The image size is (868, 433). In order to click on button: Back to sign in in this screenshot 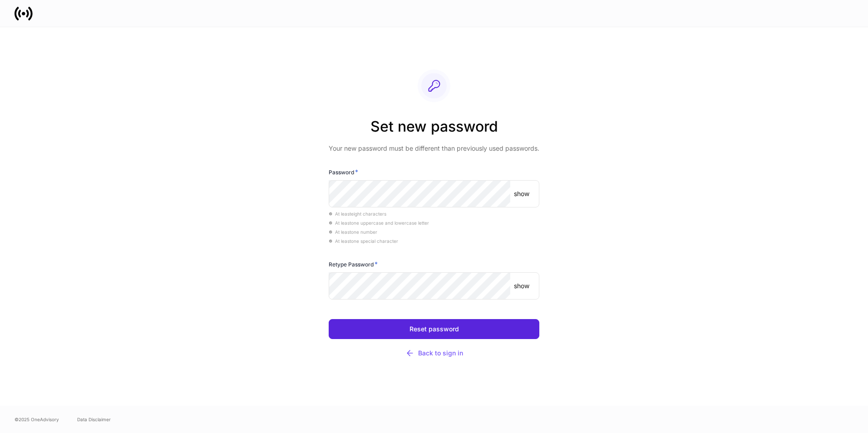, I will do `click(434, 354)`.